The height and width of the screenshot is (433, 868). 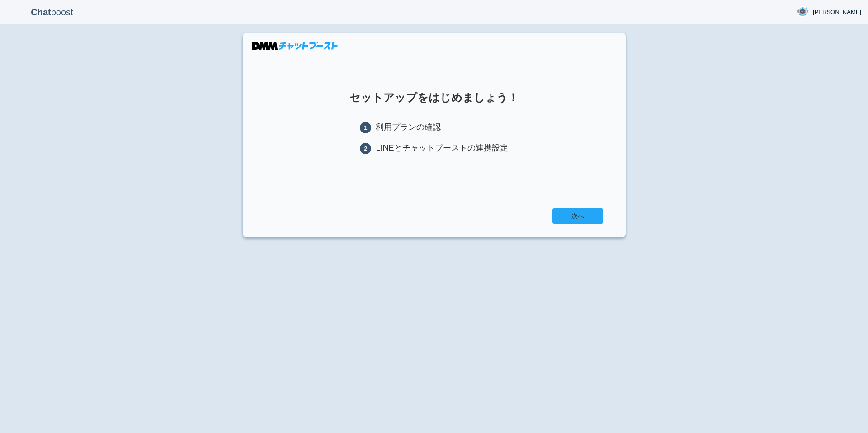 I want to click on li: LINEとチャットブーストの連携設定, so click(x=433, y=148).